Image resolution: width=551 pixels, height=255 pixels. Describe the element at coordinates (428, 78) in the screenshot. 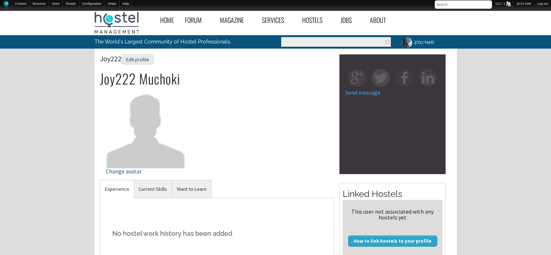

I see `img: in-square.png` at that location.